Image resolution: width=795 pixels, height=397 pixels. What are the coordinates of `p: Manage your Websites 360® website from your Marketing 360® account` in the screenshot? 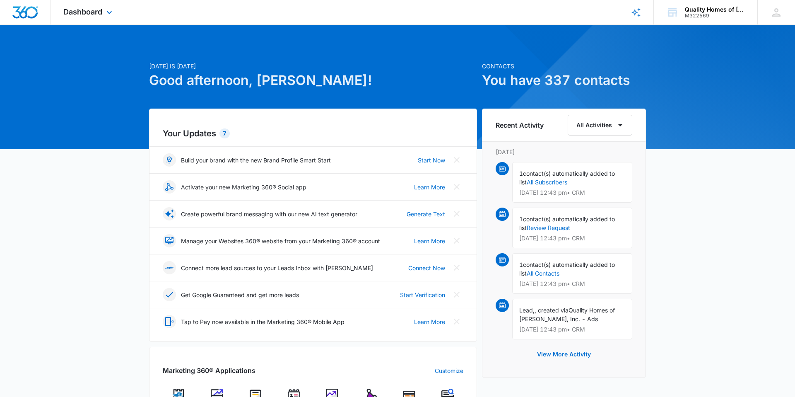 It's located at (280, 241).